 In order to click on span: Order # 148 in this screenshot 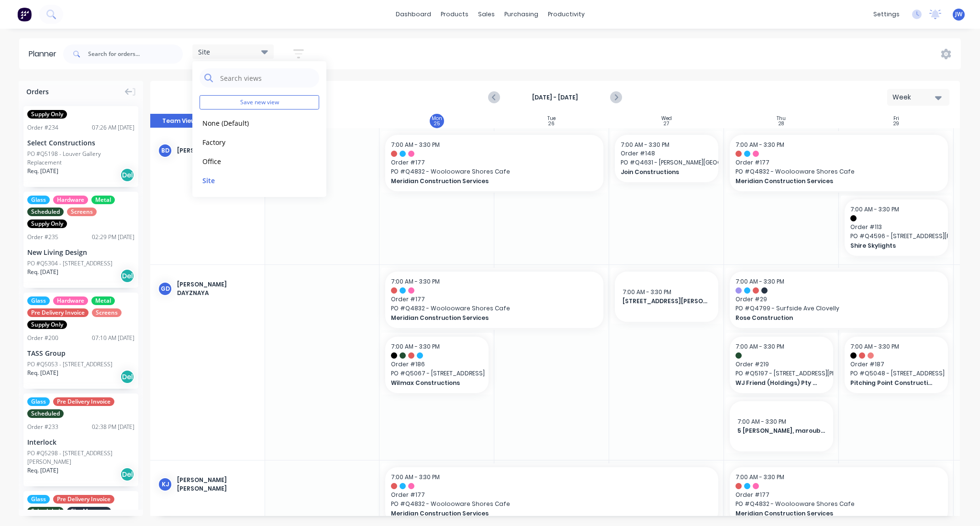, I will do `click(666, 153)`.